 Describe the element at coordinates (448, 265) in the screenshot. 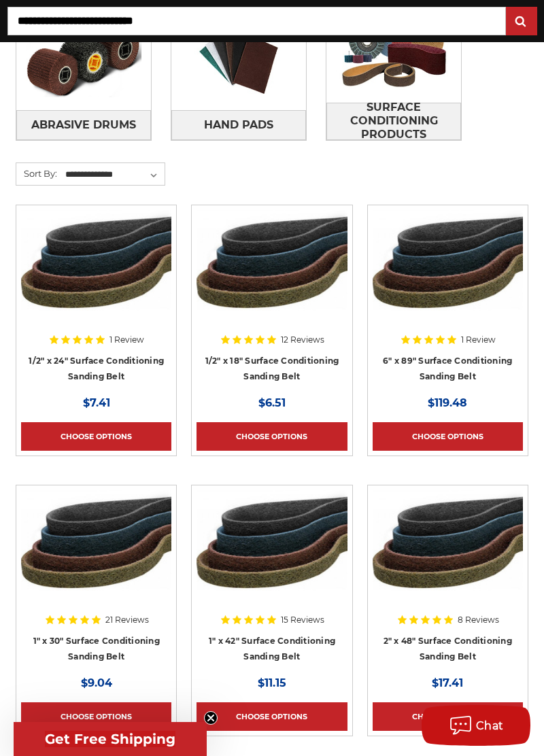

I see `img: 6"x89" Surface Conditioning Sanding Belts` at that location.